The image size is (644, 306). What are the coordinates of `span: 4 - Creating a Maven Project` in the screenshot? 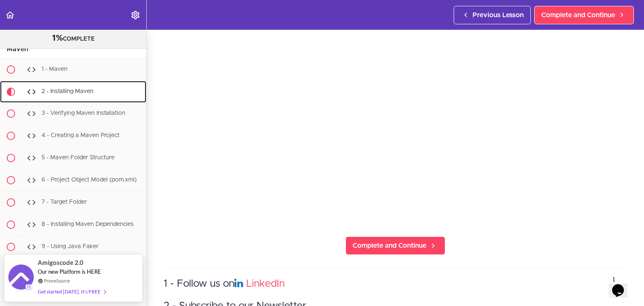 It's located at (80, 135).